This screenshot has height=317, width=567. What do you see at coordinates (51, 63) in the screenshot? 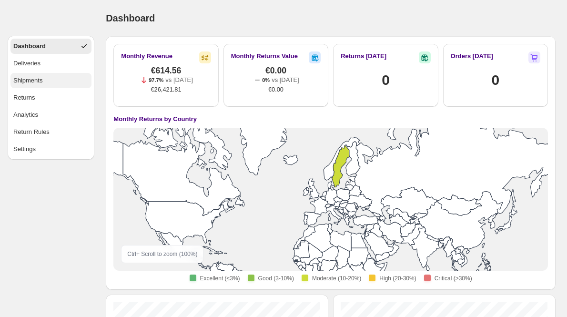
I see `button: Deliveries` at bounding box center [51, 63].